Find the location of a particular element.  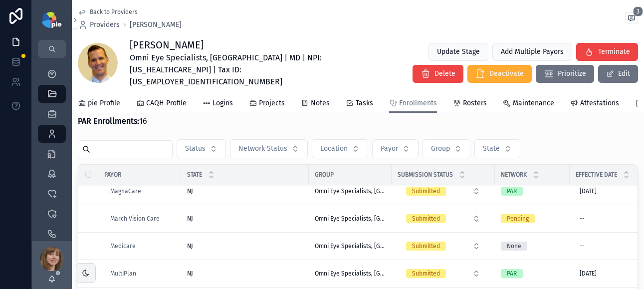

span: Update Stage is located at coordinates (458, 52).